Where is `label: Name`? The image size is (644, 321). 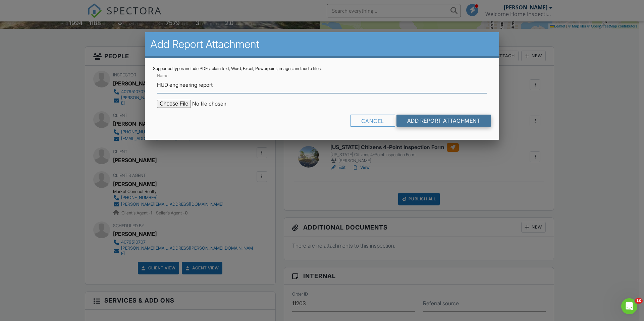
label: Name is located at coordinates (163, 76).